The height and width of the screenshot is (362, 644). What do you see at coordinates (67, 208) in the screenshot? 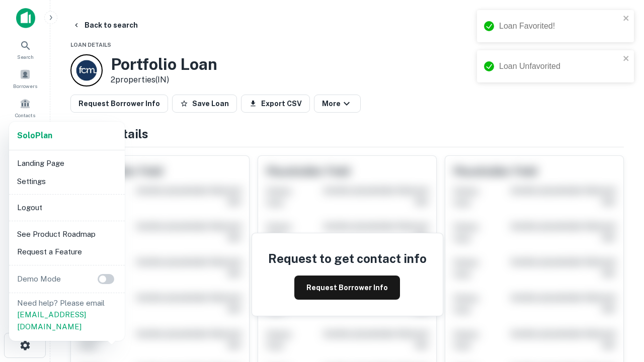
I see `li: Logout` at bounding box center [67, 208].